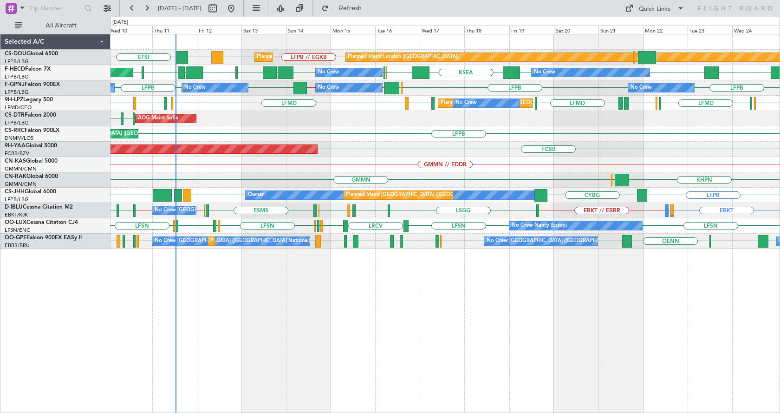 The width and height of the screenshot is (780, 413). I want to click on a: FCBB/BZV, so click(17, 153).